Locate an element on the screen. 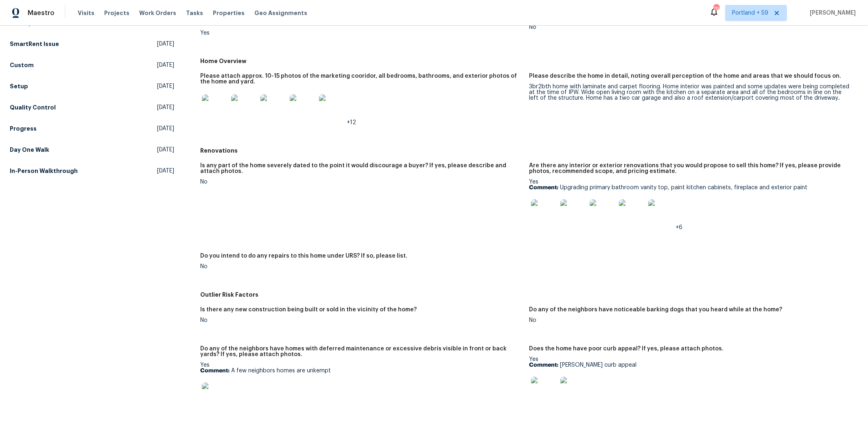 The width and height of the screenshot is (868, 433). h5: Please describe the home in detail, noting overall perception of the home and areas that we shoul... is located at coordinates (685, 76).